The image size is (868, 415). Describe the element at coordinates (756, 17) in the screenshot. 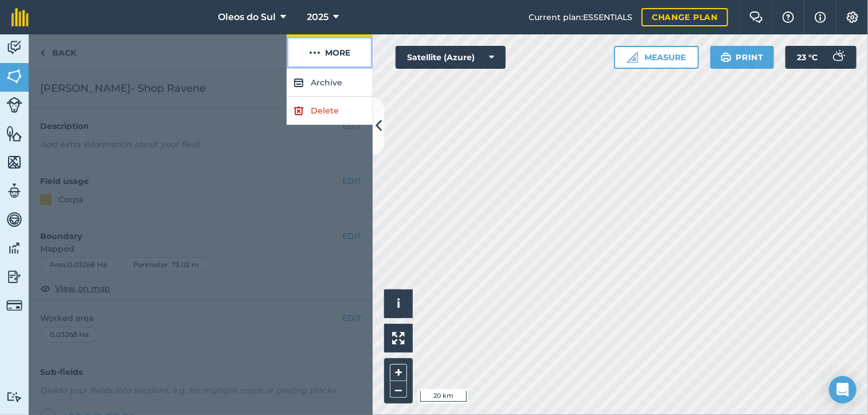

I see `img: Two speech bubbles overlapping with the left bubble in the forefront` at that location.